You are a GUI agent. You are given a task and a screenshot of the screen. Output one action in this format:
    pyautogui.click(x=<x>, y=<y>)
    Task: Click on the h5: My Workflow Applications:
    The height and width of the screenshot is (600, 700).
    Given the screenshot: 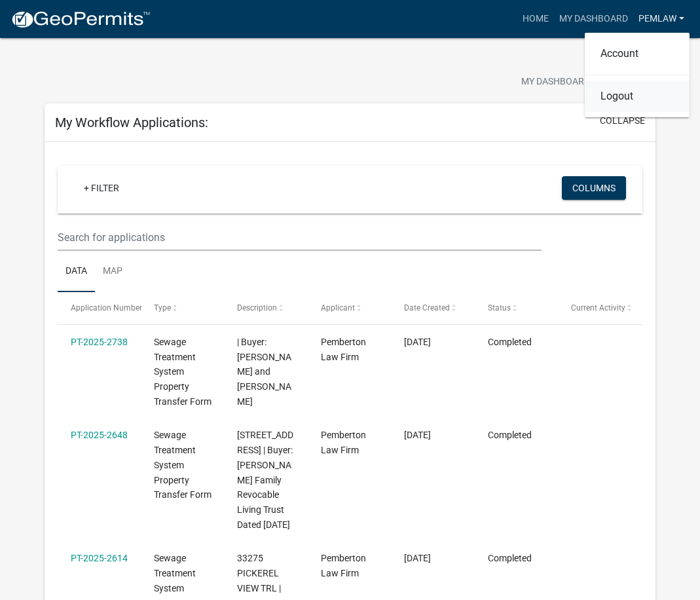 What is the action you would take?
    pyautogui.click(x=132, y=122)
    